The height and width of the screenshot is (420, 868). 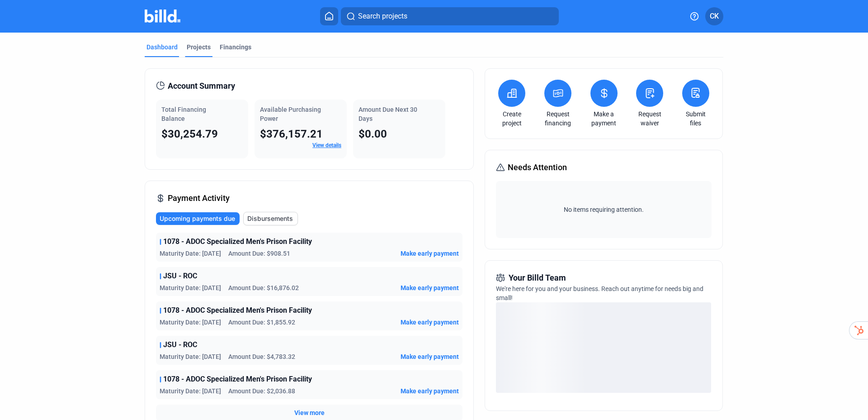 What do you see at coordinates (270, 219) in the screenshot?
I see `span: Disbursements` at bounding box center [270, 219].